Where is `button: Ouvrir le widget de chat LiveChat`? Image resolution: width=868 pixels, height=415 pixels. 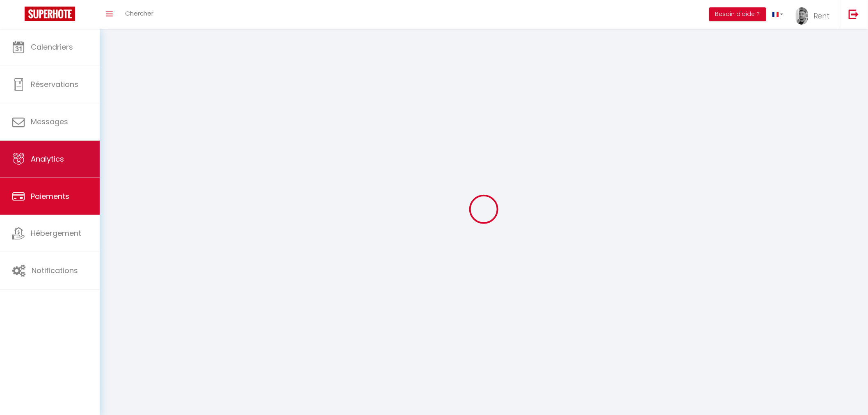
button: Ouvrir le widget de chat LiveChat is located at coordinates (19, 16).